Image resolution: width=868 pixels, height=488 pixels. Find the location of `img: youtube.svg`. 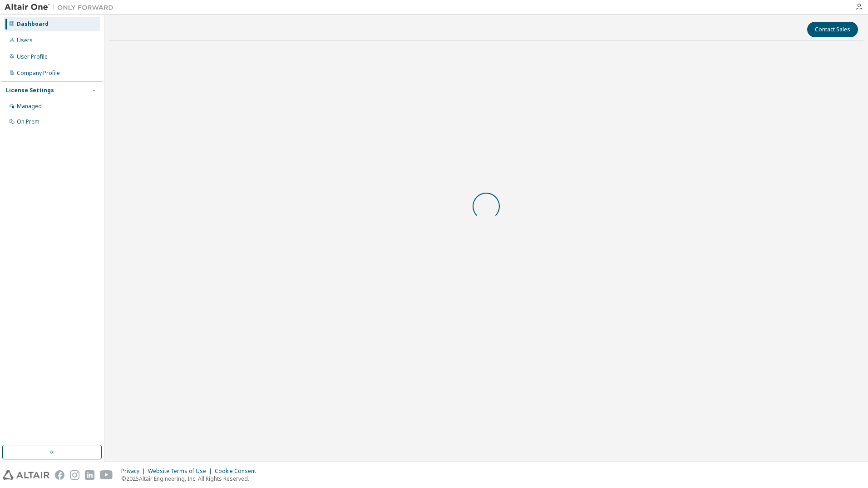

img: youtube.svg is located at coordinates (106, 475).